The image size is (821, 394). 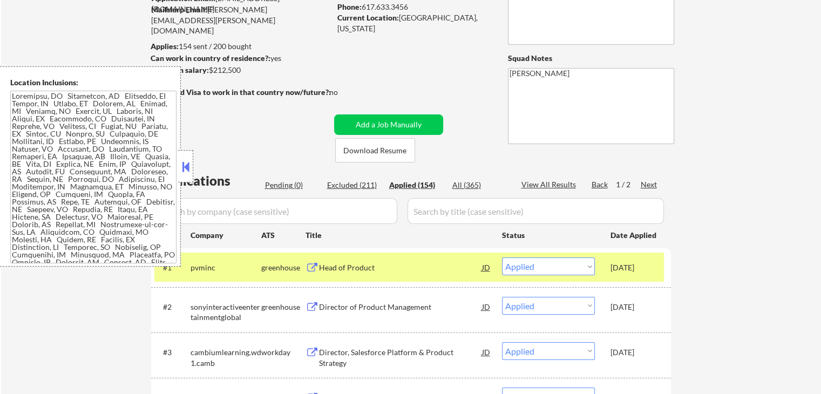 I want to click on div: Pending (0), so click(x=292, y=185).